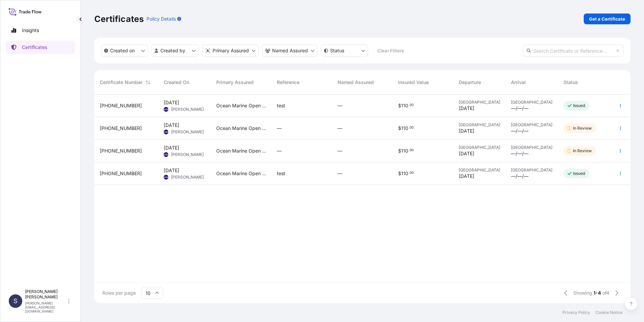  What do you see at coordinates (173, 50) in the screenshot?
I see `p: Created by` at bounding box center [173, 50].